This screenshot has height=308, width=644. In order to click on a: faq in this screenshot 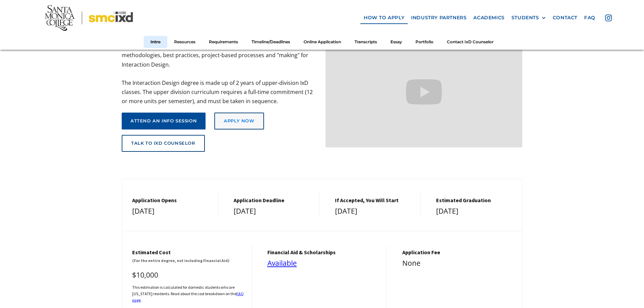, I will do `click(590, 18)`.